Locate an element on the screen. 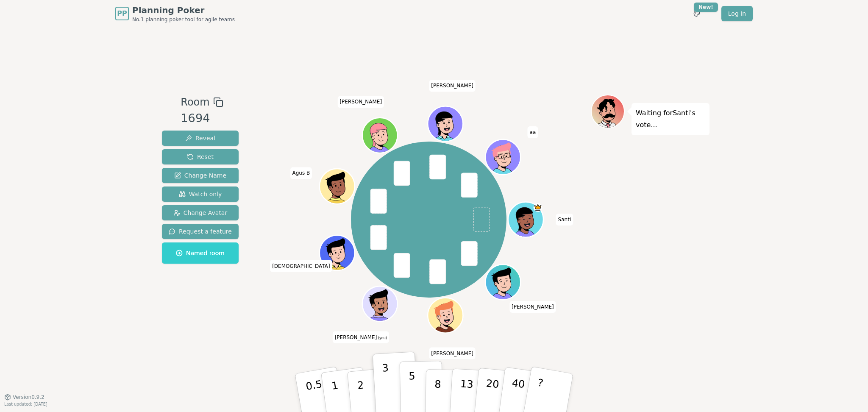  span: No.1 planning poker tool for agile teams is located at coordinates (183, 19).